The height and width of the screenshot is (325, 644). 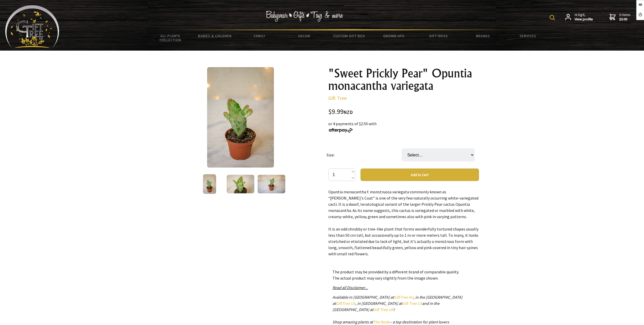 I want to click on span: 0 items, so click(x=625, y=17).